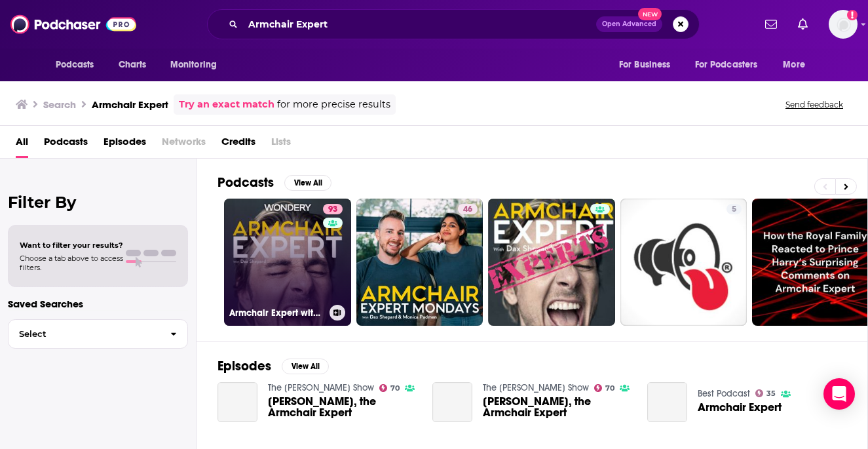  What do you see at coordinates (193, 65) in the screenshot?
I see `span: Monitoring` at bounding box center [193, 65].